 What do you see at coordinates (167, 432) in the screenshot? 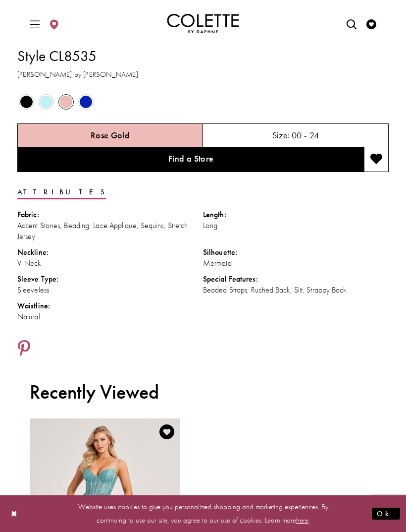
I see `a: Add to Wishlist` at bounding box center [167, 432].